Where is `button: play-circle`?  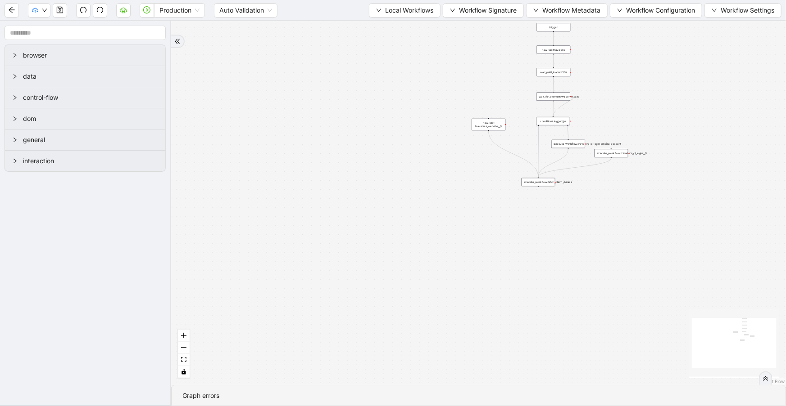 button: play-circle is located at coordinates (147, 10).